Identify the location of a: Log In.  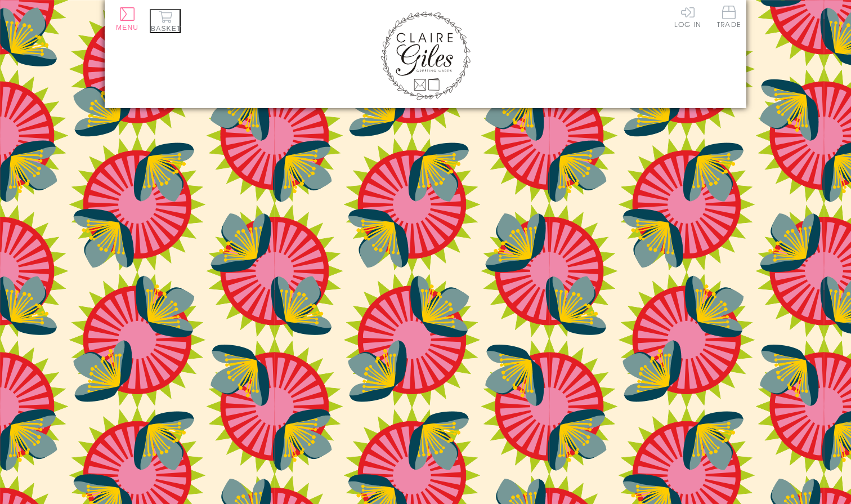
(687, 17).